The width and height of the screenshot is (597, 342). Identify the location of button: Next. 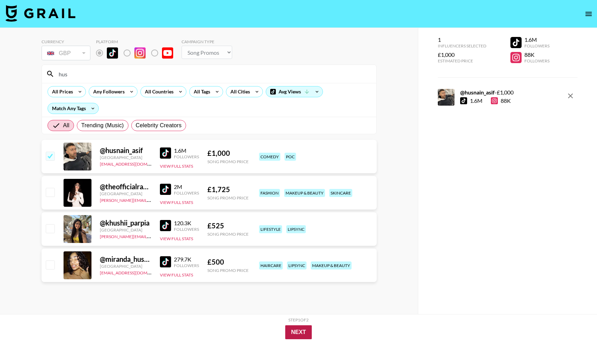
(298, 332).